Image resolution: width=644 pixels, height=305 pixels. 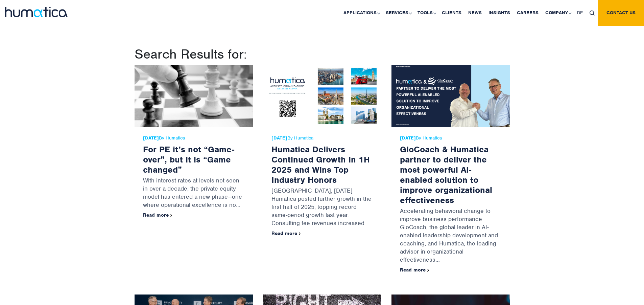 What do you see at coordinates (322, 96) in the screenshot?
I see `img: Humatica Delivers Continued Growth in 1H 2025 and Wins Top Industry Honors` at bounding box center [322, 96].